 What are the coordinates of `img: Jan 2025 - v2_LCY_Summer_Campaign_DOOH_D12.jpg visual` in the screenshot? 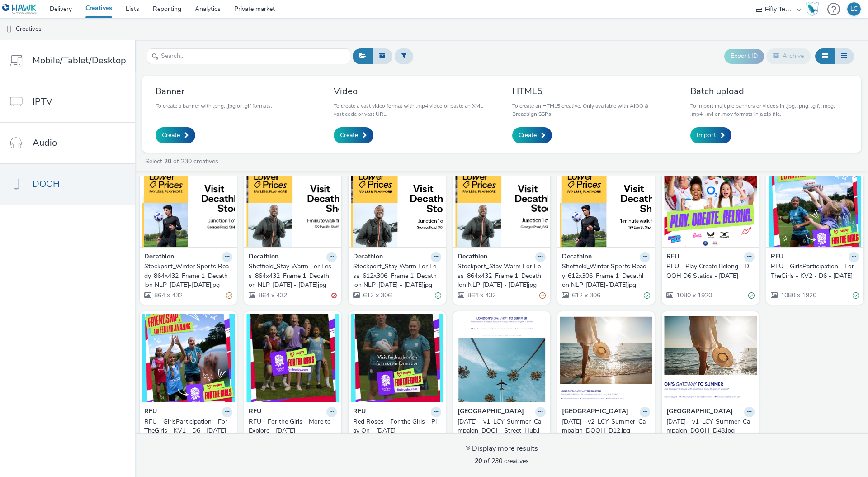 It's located at (606, 357).